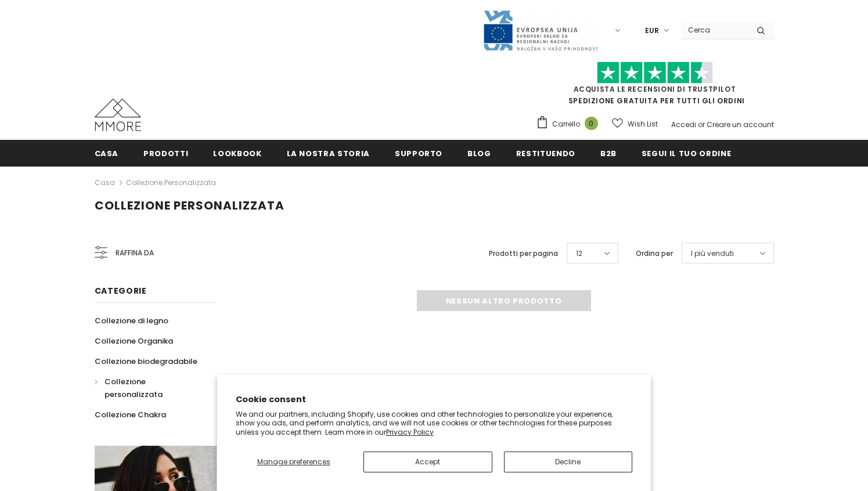 The image size is (868, 491). Describe the element at coordinates (609, 153) in the screenshot. I see `span: B2B` at that location.